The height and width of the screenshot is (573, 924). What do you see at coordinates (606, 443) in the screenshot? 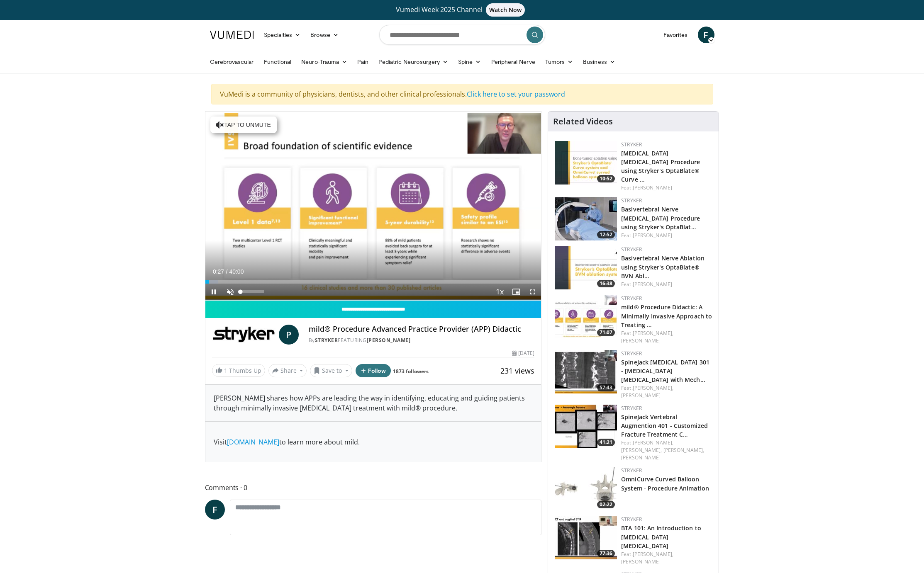
I see `span: 41:21` at bounding box center [606, 443].